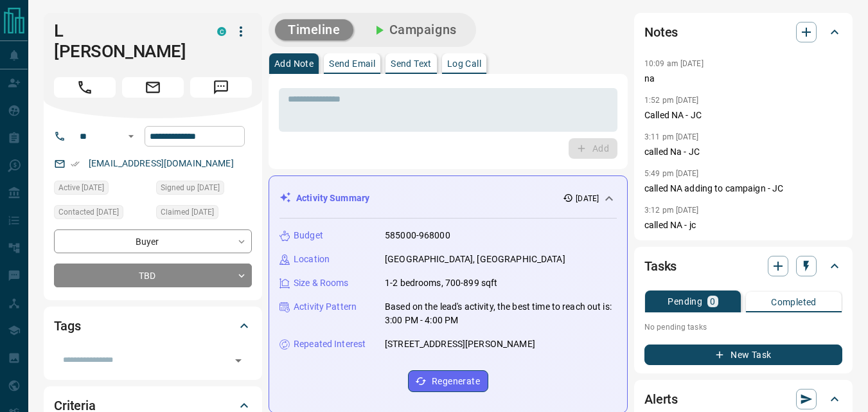 This screenshot has height=412, width=868. Describe the element at coordinates (441, 283) in the screenshot. I see `p: 1-2 bedrooms, 700-899 sqft` at that location.